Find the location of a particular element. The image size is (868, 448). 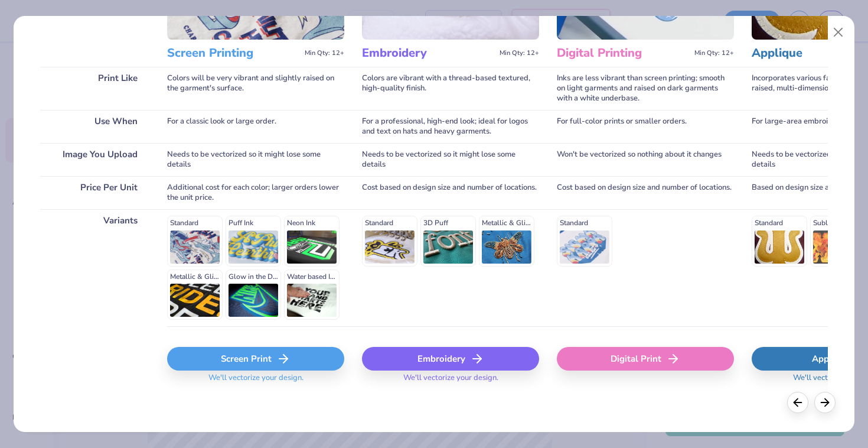

div: Print Like is located at coordinates (95, 88).